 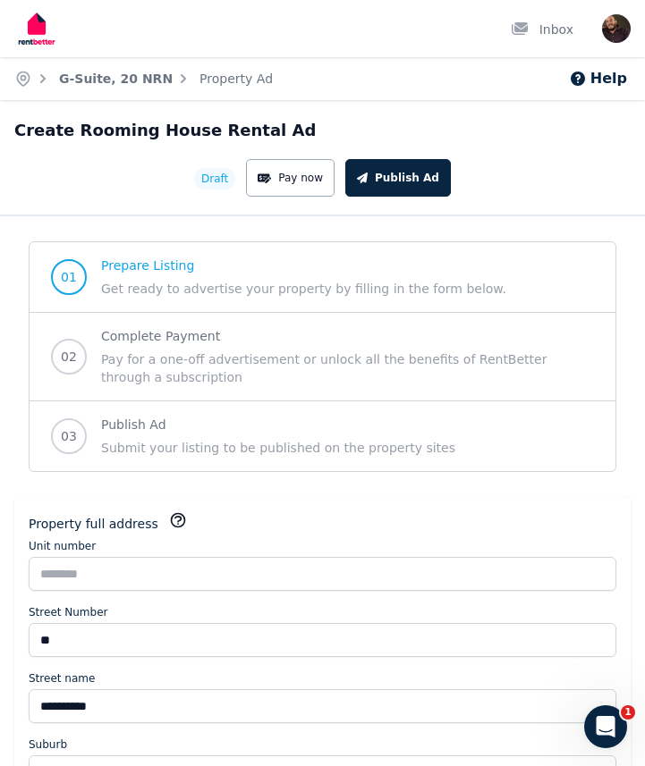 What do you see at coordinates (236, 79) in the screenshot?
I see `a: Property Ad` at bounding box center [236, 79].